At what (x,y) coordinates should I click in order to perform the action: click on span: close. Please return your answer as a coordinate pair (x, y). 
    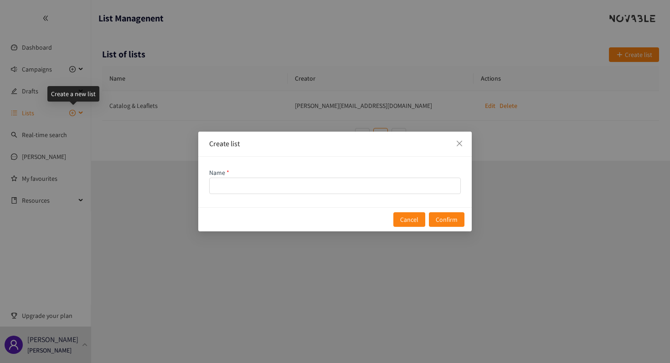
    Looking at the image, I should click on (459, 144).